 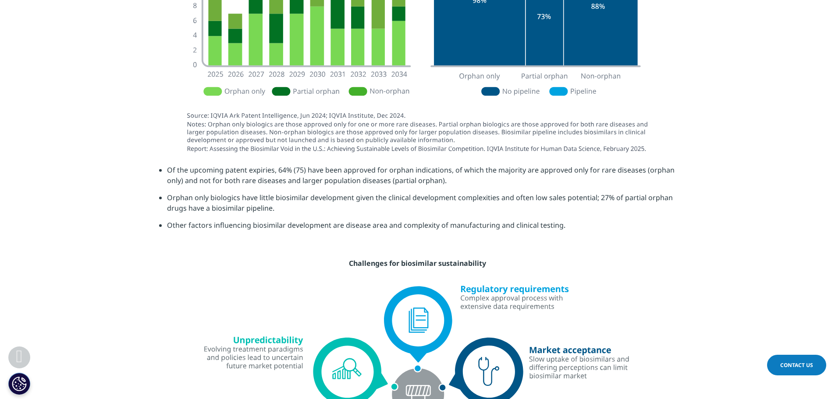 What do you see at coordinates (422, 228) in the screenshot?
I see `li: Other factors influencing biosimilar development are disease area and complexity of manufacturing...` at bounding box center [422, 228].